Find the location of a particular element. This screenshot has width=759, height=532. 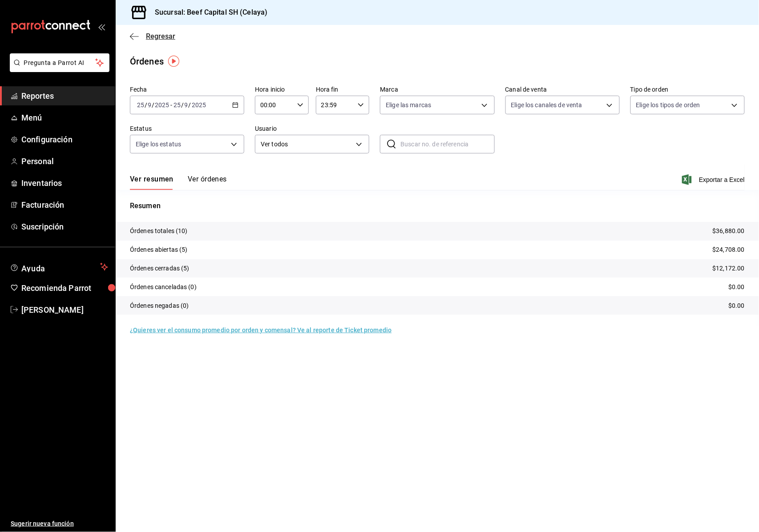

div: navigation tabs is located at coordinates (179, 183).